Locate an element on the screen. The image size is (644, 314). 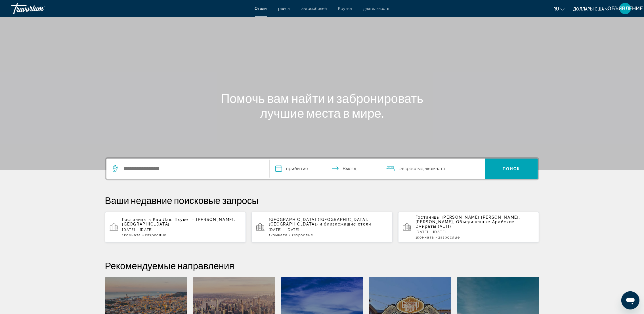
a: Травориум is located at coordinates (40, 8).